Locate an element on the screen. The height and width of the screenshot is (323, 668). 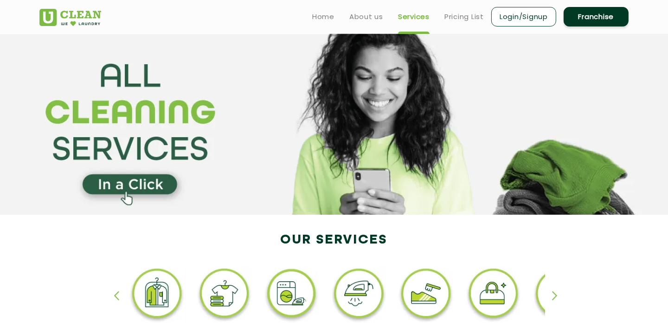
a: Services is located at coordinates (414, 17).